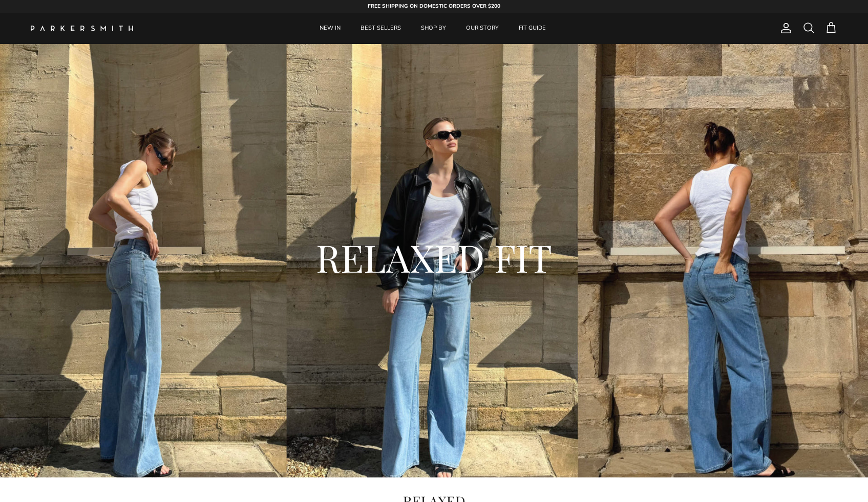 The height and width of the screenshot is (502, 868). What do you see at coordinates (330, 28) in the screenshot?
I see `a: NEW IN` at bounding box center [330, 28].